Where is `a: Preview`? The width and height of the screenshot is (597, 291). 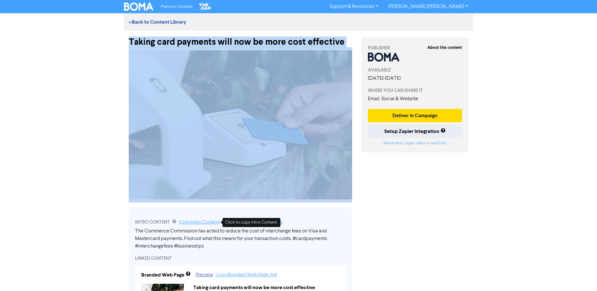 a: Preview is located at coordinates (204, 275).